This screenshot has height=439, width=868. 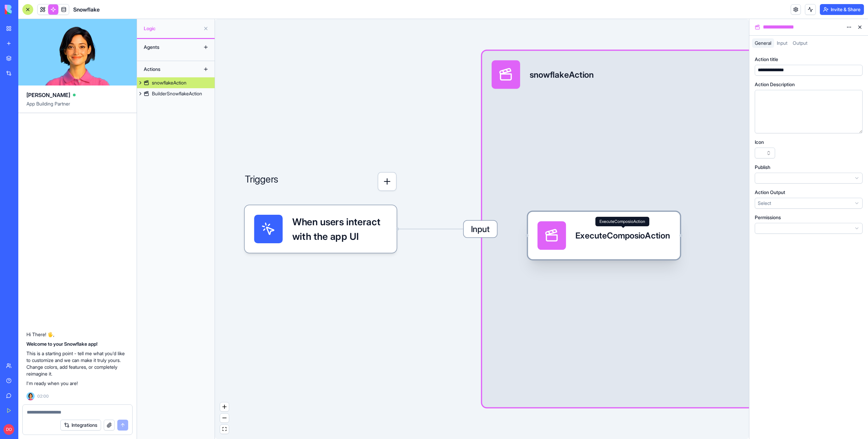 I want to click on label: Permissions, so click(x=767, y=217).